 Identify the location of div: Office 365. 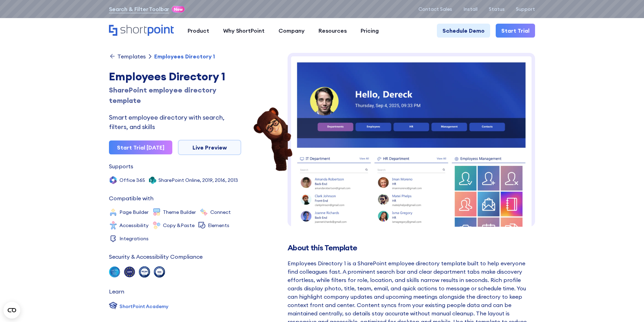
(132, 180).